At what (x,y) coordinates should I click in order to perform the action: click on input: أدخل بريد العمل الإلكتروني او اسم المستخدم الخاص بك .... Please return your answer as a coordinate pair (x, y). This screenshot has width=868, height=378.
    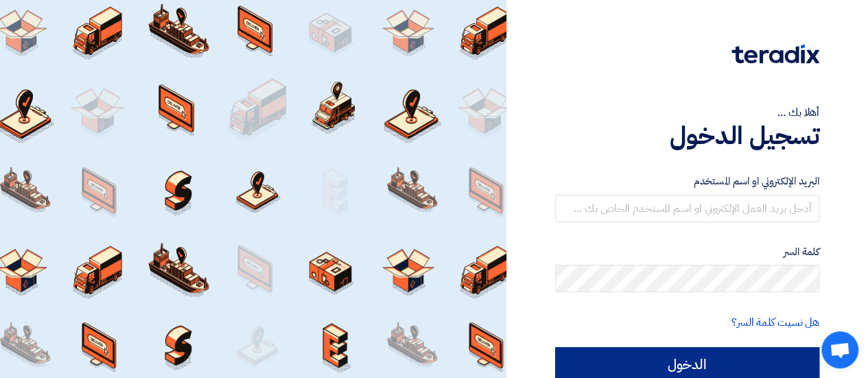
    Looking at the image, I should click on (687, 208).